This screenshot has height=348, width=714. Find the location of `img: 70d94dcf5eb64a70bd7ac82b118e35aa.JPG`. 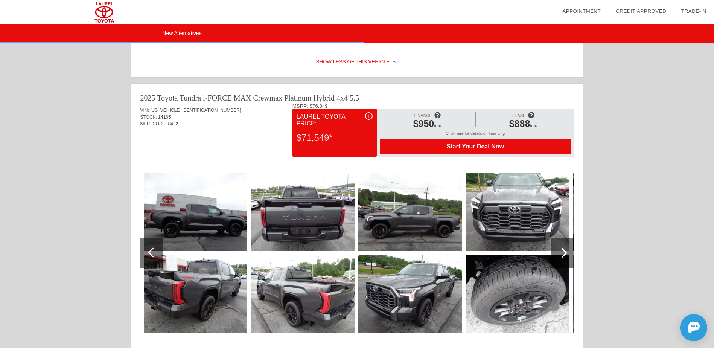

img: 70d94dcf5eb64a70bd7ac82b118e35aa.JPG is located at coordinates (302, 294).